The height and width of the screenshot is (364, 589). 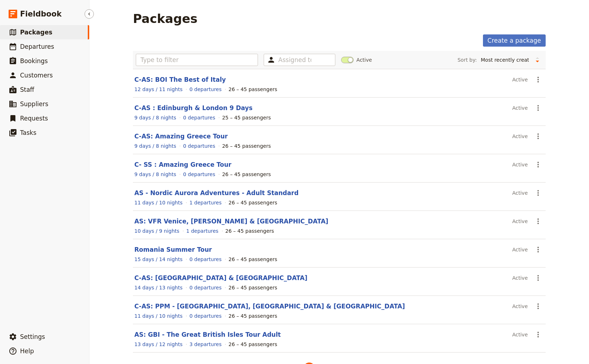 I want to click on span: Tasks, so click(x=28, y=133).